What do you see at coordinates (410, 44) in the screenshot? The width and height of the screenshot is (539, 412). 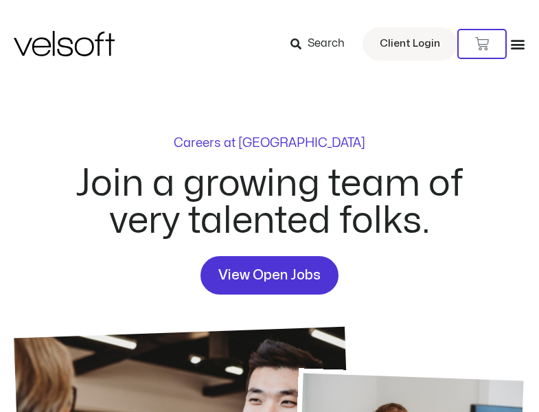 I see `span: Client Login` at bounding box center [410, 44].